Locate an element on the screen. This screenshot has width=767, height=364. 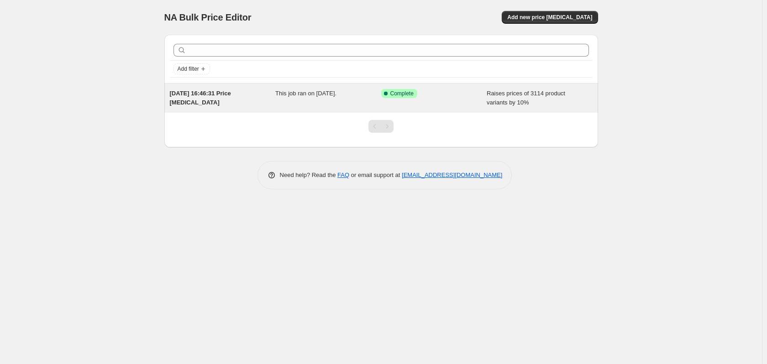
span: or email support at is located at coordinates (375, 175).